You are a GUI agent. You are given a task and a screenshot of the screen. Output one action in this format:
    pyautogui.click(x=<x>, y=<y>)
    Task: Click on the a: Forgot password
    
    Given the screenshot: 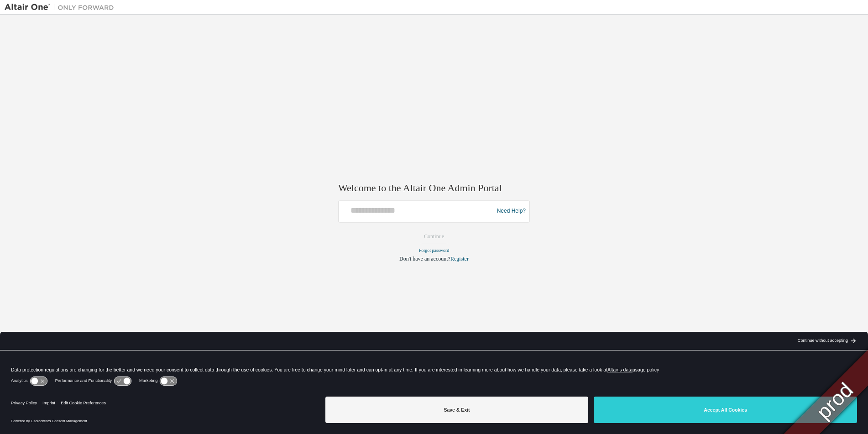 What is the action you would take?
    pyautogui.click(x=434, y=250)
    